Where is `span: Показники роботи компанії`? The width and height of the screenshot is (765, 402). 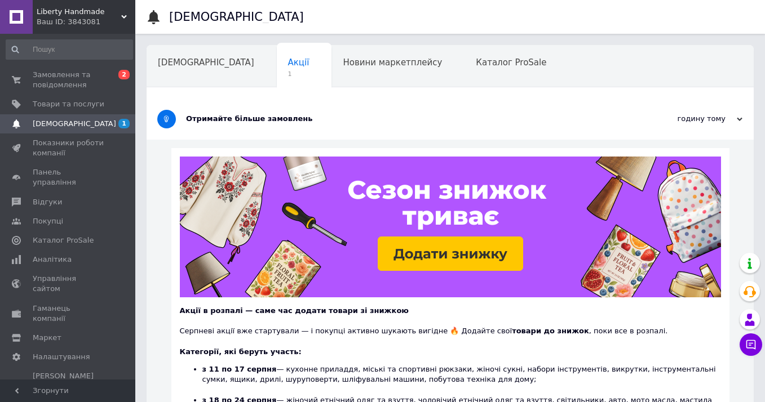 span: Показники роботи компанії is located at coordinates (68, 148).